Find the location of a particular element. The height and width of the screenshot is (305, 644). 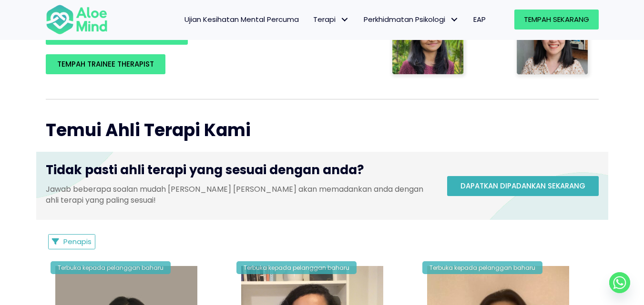

font: Ujian Kesihatan Mental Percuma is located at coordinates (241, 19).